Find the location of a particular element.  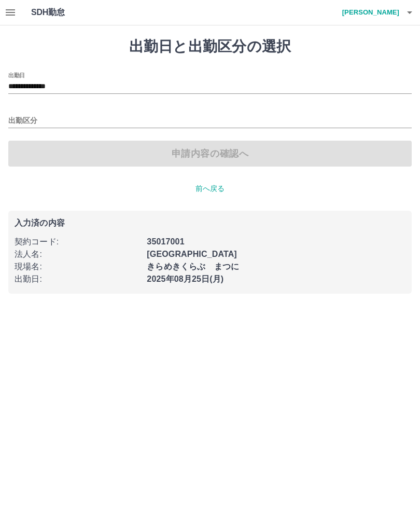

p: 出勤日 : is located at coordinates (77, 279).